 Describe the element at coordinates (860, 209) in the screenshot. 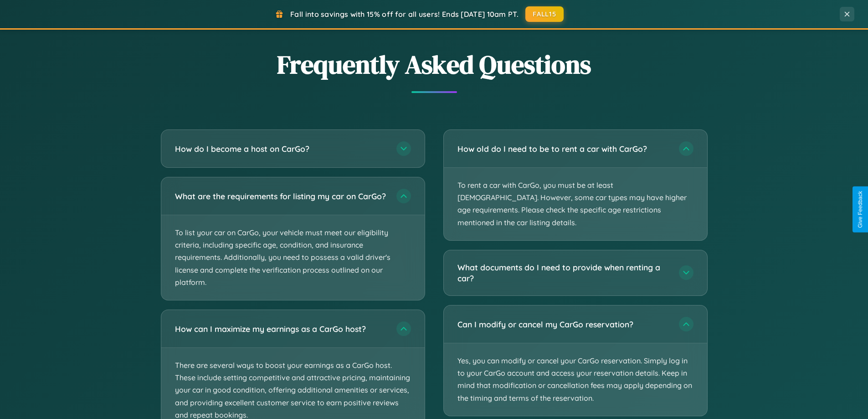

I see `div: Give Feedback` at that location.